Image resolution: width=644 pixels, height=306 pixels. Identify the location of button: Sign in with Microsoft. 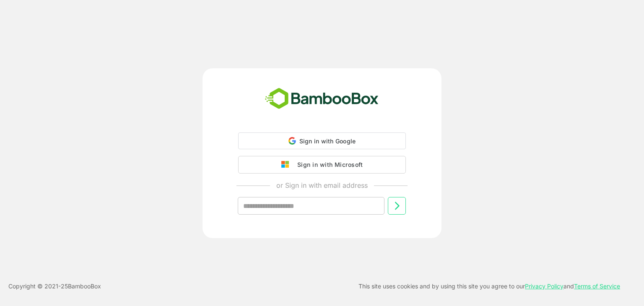
(322, 165).